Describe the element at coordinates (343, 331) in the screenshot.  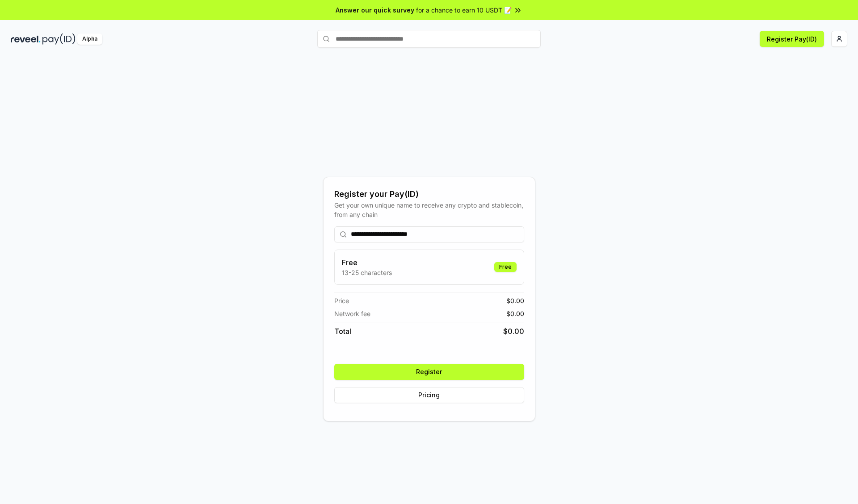
I see `span: Total` at that location.